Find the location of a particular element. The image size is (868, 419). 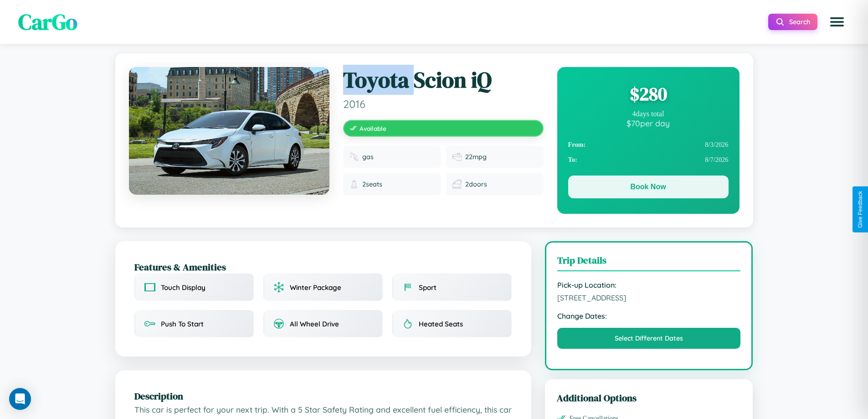

strong: Pick-up Location: is located at coordinates (649, 285).